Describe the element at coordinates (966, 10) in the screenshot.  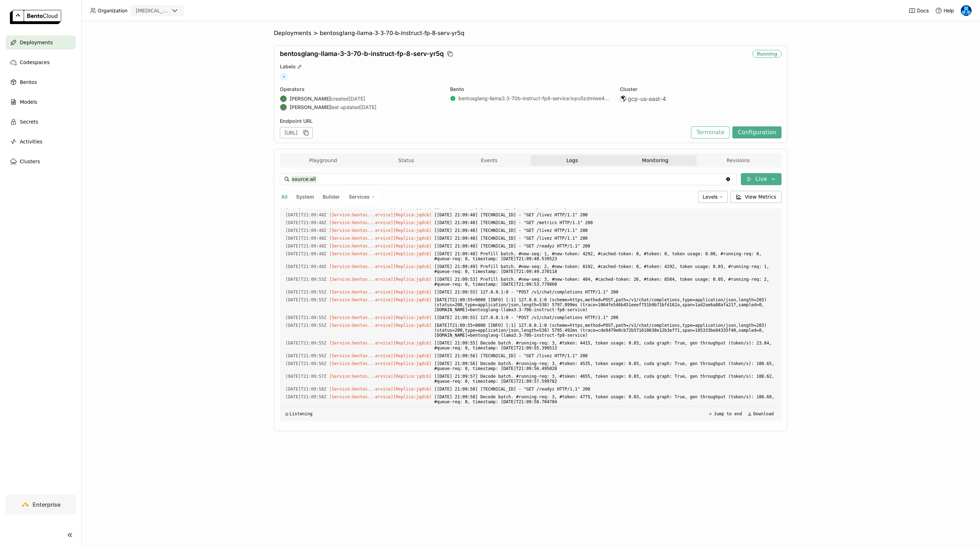
I see `img: Yi Guo` at that location.